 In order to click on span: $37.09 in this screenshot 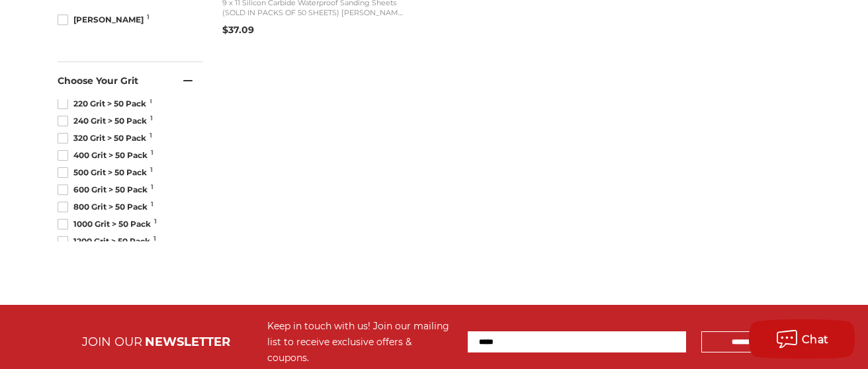, I will do `click(238, 30)`.